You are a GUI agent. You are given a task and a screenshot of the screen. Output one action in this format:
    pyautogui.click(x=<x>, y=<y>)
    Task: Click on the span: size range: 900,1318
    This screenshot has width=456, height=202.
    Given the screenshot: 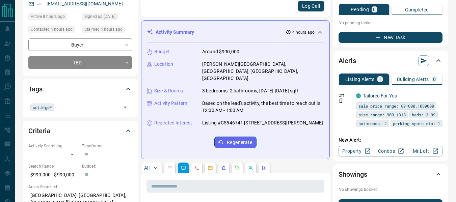 What is the action you would take?
    pyautogui.click(x=382, y=115)
    